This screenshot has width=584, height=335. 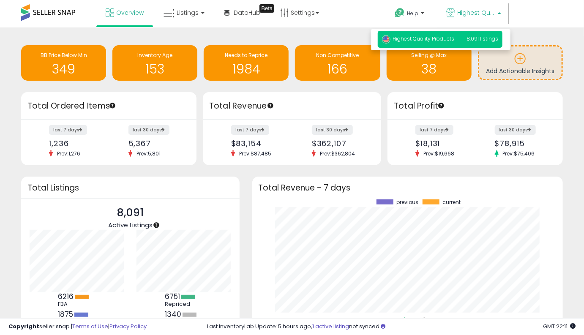 What do you see at coordinates (77, 327) in the screenshot?
I see `div: seller snap | |` at bounding box center [77, 327].